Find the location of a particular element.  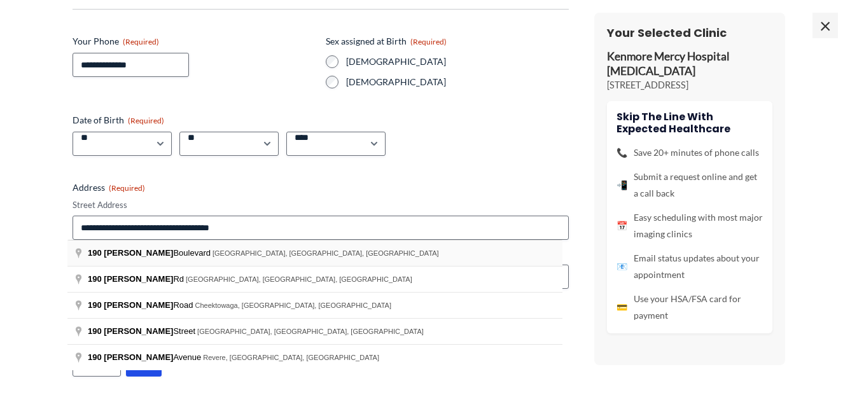

li: Use your HSA/FSA card for payment is located at coordinates (690, 307).